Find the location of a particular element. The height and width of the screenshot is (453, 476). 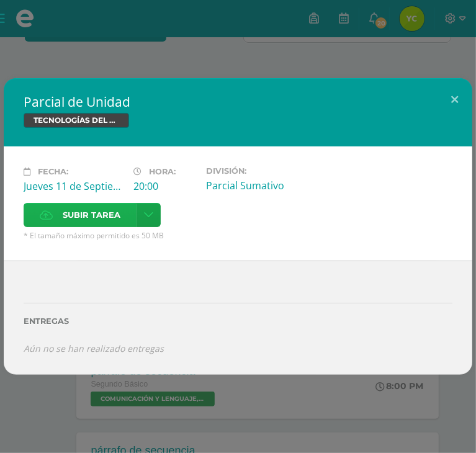

div: Jueves 11 de Septiembre is located at coordinates (73, 186).